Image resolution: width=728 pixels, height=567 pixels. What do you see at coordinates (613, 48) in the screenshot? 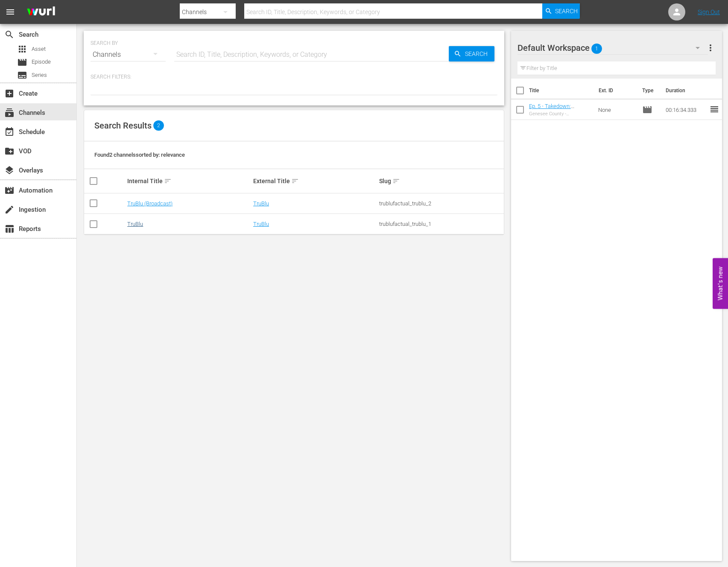
I see `div: Default Workspace` at bounding box center [613, 48].